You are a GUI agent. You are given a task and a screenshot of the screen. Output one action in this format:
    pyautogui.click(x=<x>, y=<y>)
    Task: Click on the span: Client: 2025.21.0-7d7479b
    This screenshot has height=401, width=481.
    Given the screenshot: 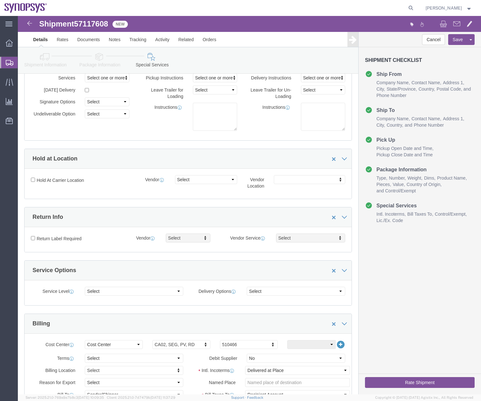 What is the action you would take?
    pyautogui.click(x=141, y=397)
    